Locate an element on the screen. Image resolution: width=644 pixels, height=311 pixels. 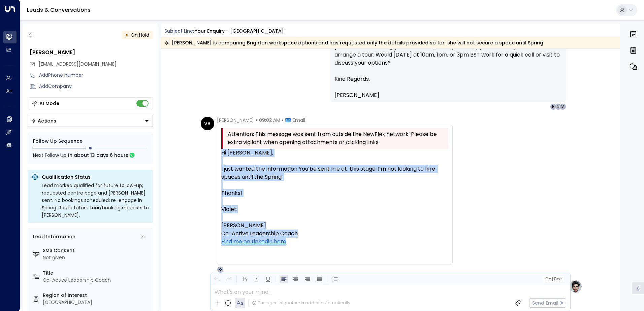
div: VB is located at coordinates (208, 123).